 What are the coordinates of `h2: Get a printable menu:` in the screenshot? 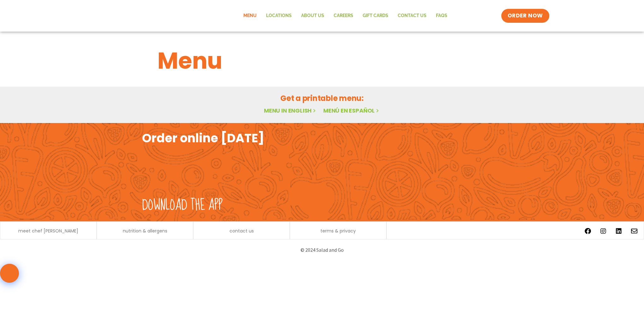 It's located at (322, 98).